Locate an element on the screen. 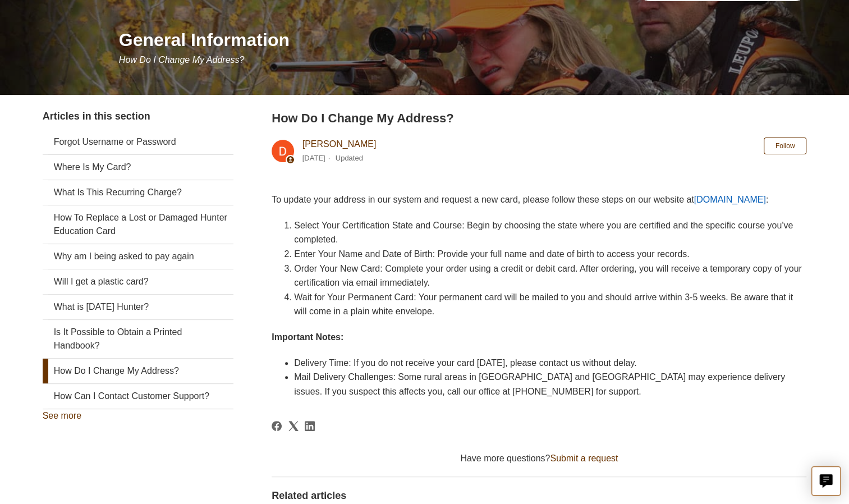 The width and height of the screenshot is (849, 504). a: See more is located at coordinates (62, 415).